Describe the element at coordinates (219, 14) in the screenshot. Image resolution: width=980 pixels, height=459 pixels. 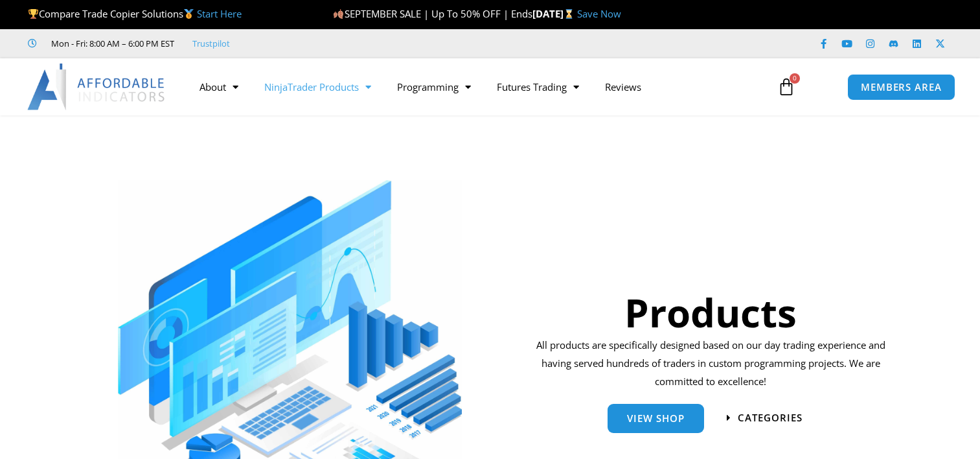
I see `a: Start Here` at that location.